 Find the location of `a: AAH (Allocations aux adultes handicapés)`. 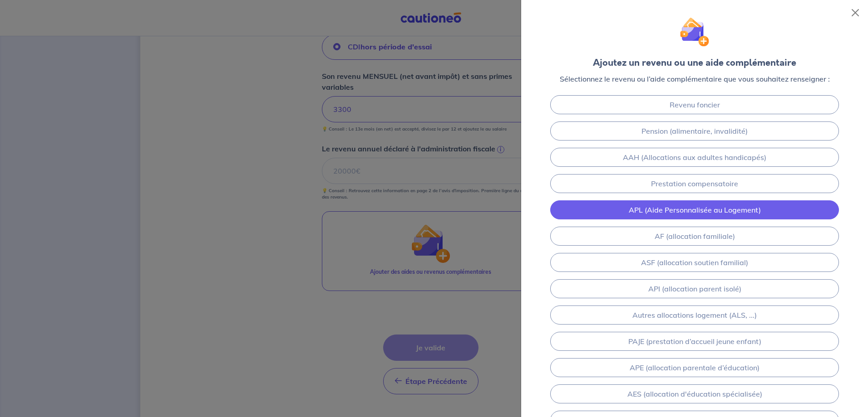

a: AAH (Allocations aux adultes handicapés) is located at coordinates (695, 157).